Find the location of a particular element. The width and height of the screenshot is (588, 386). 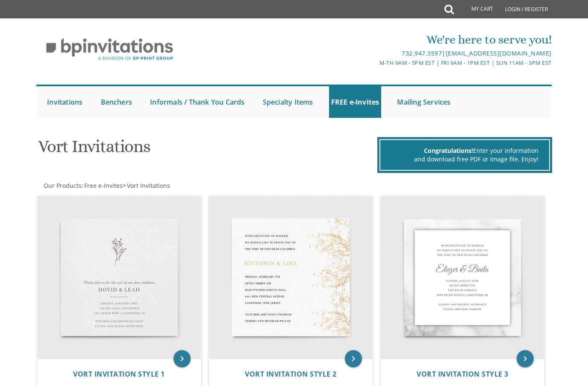

a: Vort Invitation Style 3 is located at coordinates (462, 375).